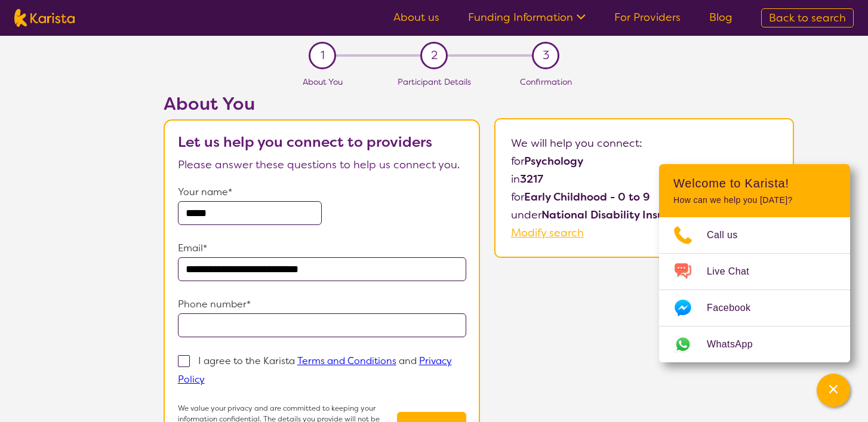  I want to click on h2: About You, so click(321, 104).